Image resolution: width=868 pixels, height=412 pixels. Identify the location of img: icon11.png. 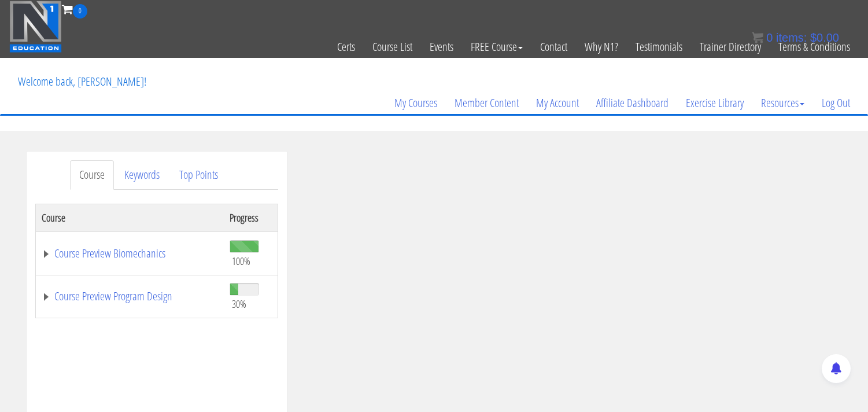
(758, 37).